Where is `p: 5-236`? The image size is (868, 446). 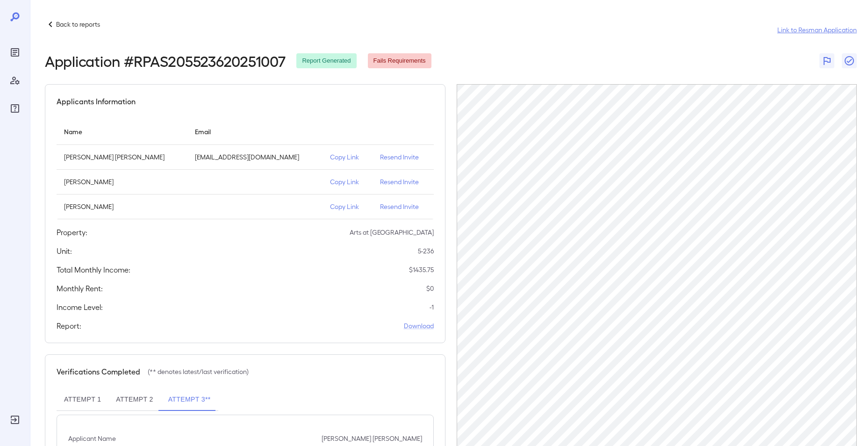 p: 5-236 is located at coordinates (426, 251).